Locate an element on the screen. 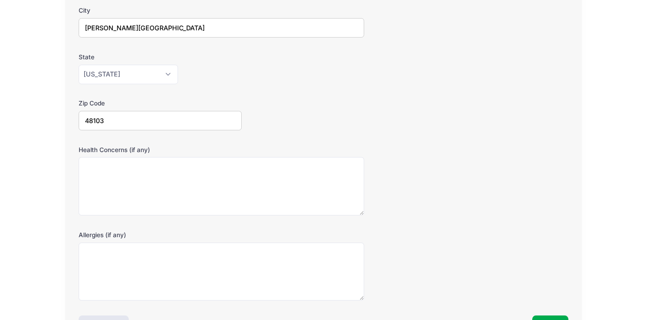  label: Health Concerns (if any) is located at coordinates (160, 150).